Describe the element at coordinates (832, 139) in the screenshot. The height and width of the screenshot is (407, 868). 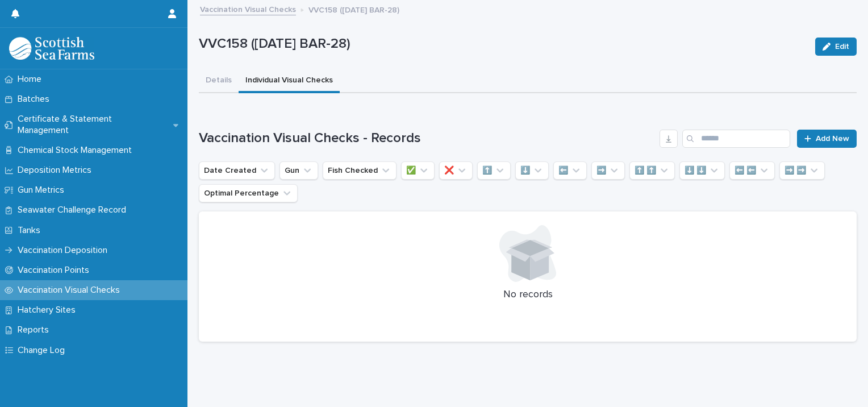
I see `span: Add New` at that location.